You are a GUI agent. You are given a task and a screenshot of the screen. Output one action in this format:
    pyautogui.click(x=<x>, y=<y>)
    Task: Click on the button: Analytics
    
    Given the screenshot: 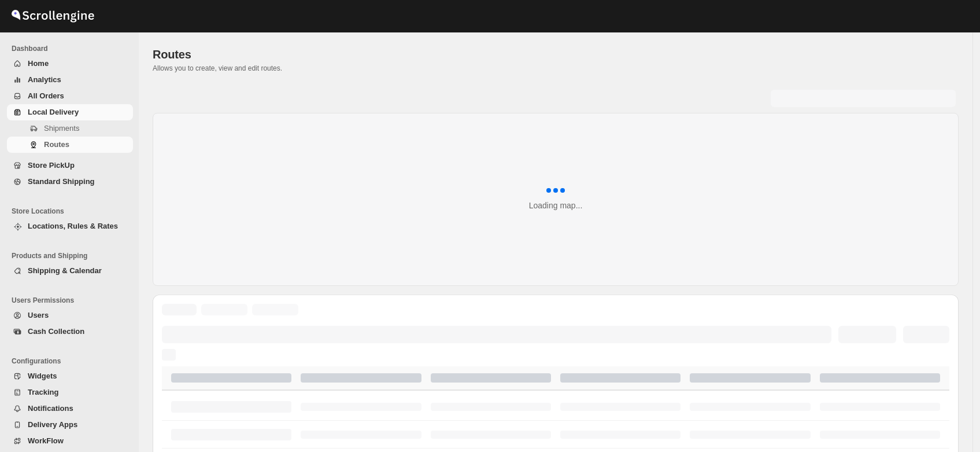 What is the action you would take?
    pyautogui.click(x=70, y=80)
    